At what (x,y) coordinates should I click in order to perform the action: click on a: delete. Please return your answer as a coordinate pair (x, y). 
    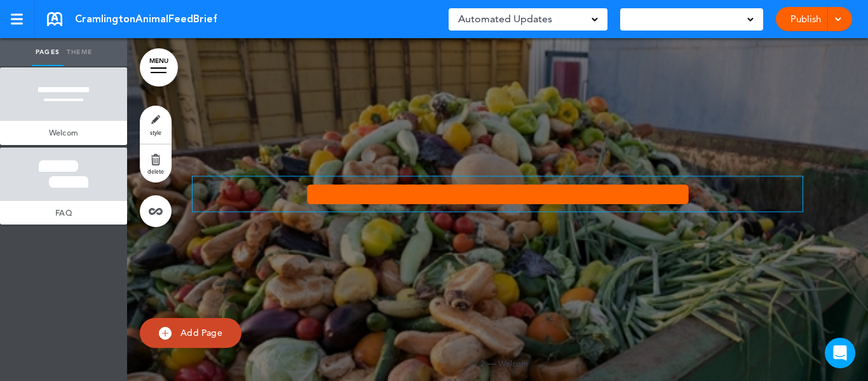
    Looking at the image, I should click on (156, 164).